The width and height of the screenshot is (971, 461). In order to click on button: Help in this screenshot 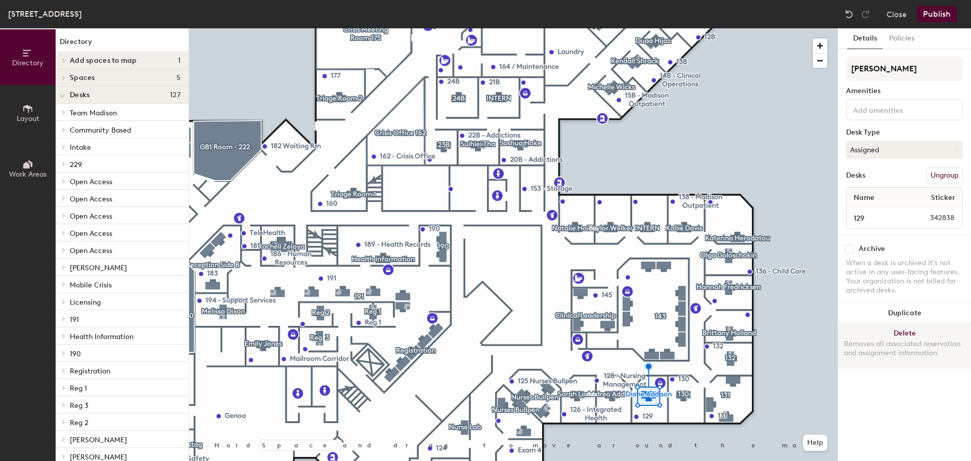, I will do `click(815, 442)`.